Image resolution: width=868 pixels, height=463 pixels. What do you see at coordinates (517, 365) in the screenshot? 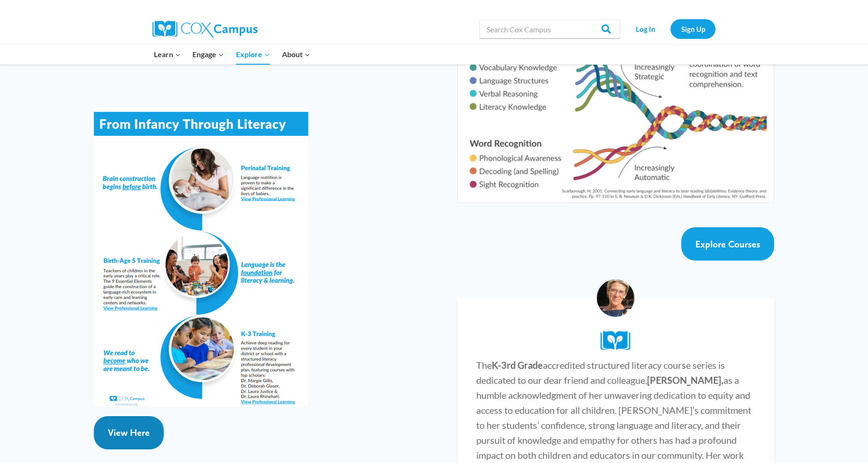
I see `strong: K-3rd Grade` at bounding box center [517, 365].